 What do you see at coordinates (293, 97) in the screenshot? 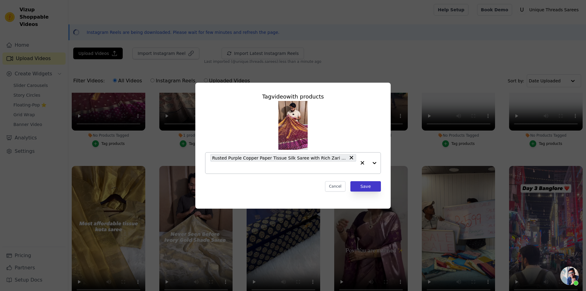
I see `div: Tag video with products` at bounding box center [293, 97].